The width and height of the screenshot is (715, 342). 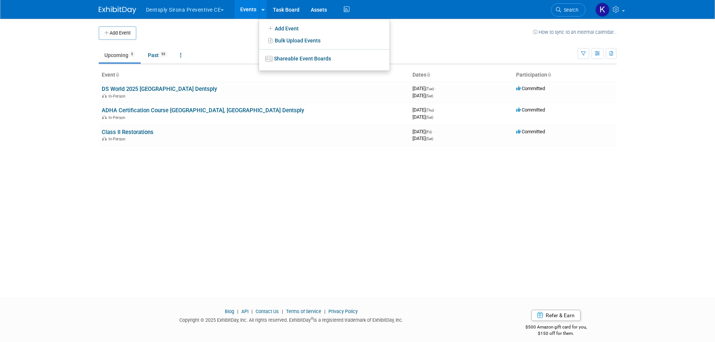 I want to click on a: Terms of Service, so click(x=304, y=311).